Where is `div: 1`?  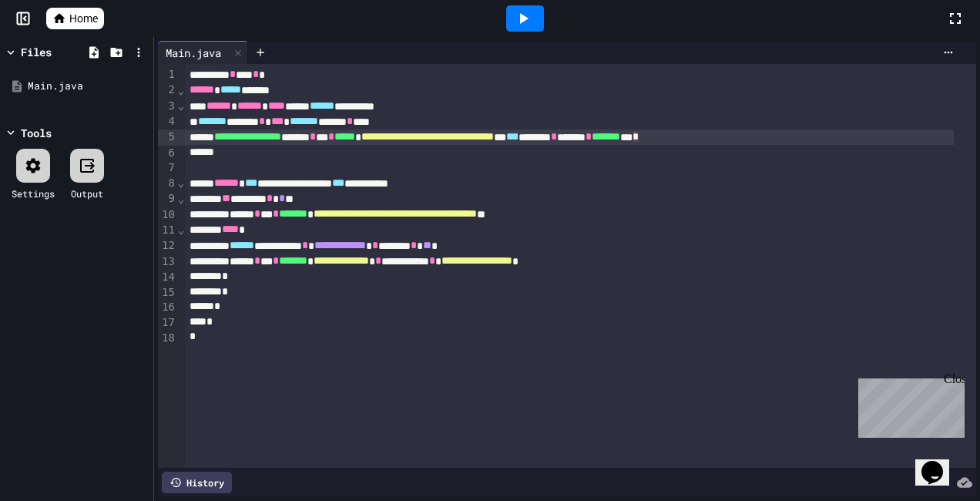
div: 1 is located at coordinates (167, 74).